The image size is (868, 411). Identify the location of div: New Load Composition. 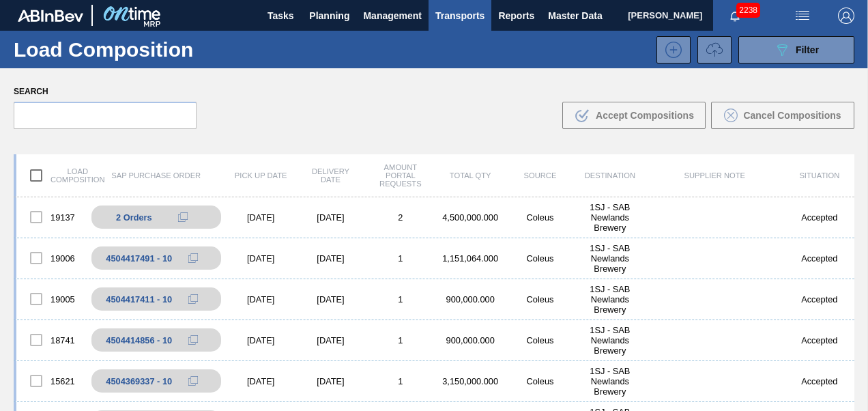
(670, 50).